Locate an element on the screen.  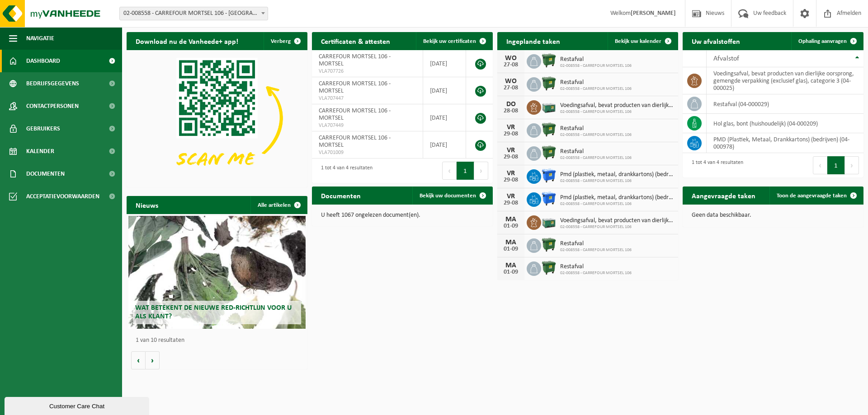
span: Wat betekent de nieuwe RED-richtlijn voor u als klant? is located at coordinates (213, 312).